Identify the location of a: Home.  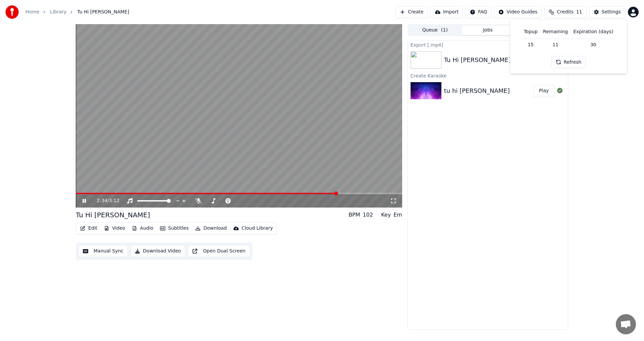
(32, 12).